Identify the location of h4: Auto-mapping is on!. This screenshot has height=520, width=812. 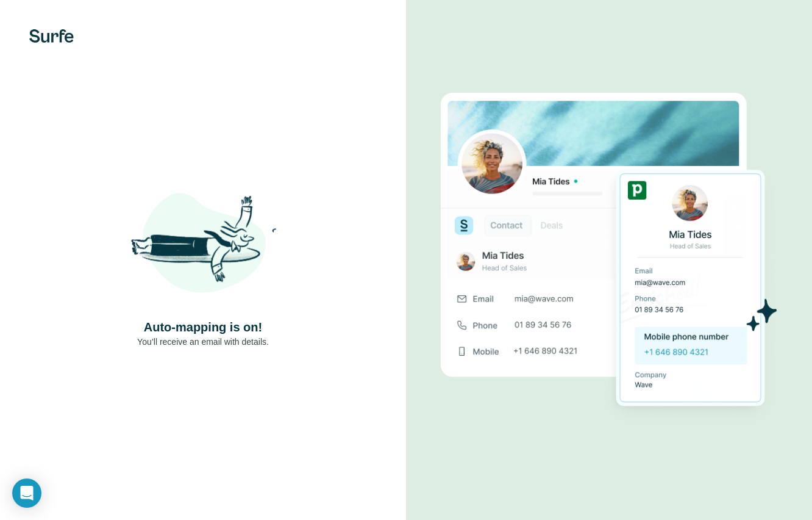
(203, 327).